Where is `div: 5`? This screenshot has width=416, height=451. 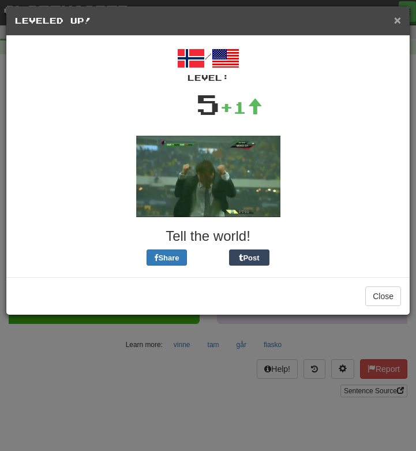 div: 5 is located at coordinates (208, 104).